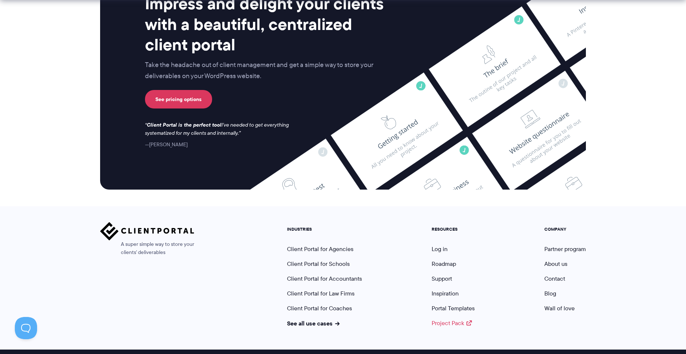 The width and height of the screenshot is (686, 354). Describe the element at coordinates (319, 309) in the screenshot. I see `a: Client Portal for Coaches` at that location.